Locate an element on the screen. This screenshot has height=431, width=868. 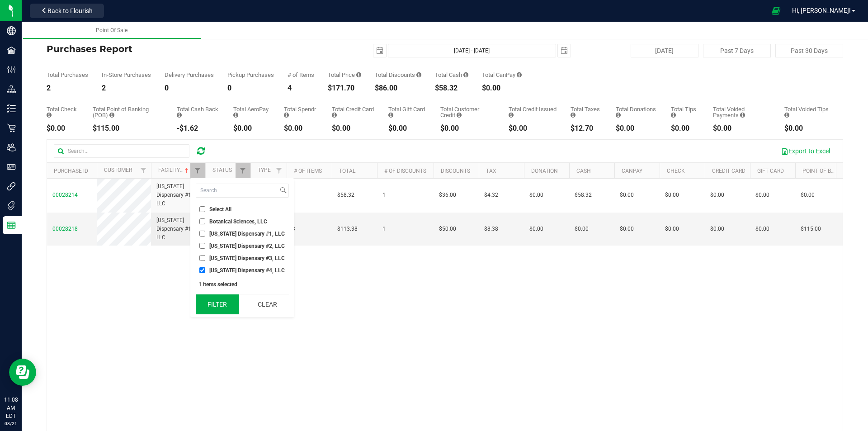
inline-svg: Reports is located at coordinates (11, 225).